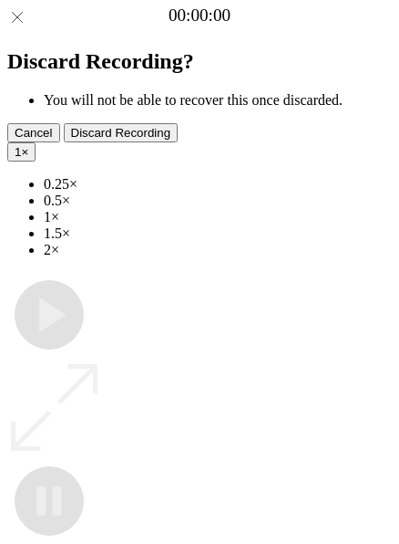  Describe the element at coordinates (121, 132) in the screenshot. I see `button: Discard Recording` at that location.